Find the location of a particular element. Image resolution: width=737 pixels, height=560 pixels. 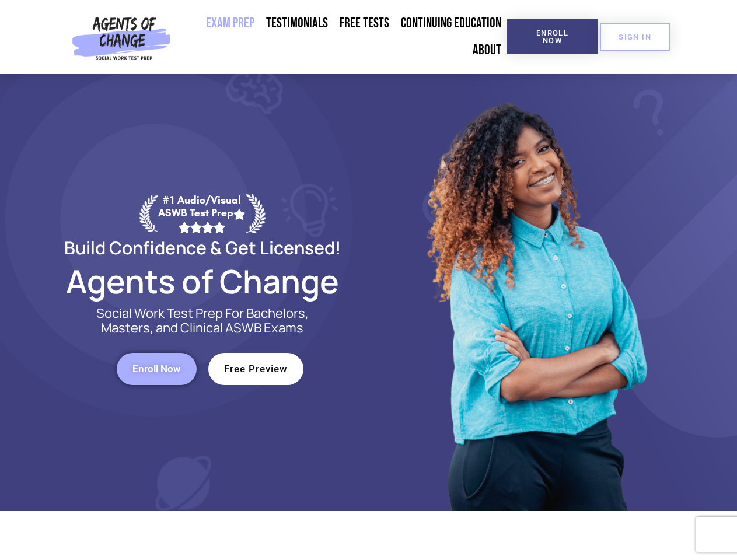

div: #1 Audio/Visual ASWB Test Prep is located at coordinates (202, 213).